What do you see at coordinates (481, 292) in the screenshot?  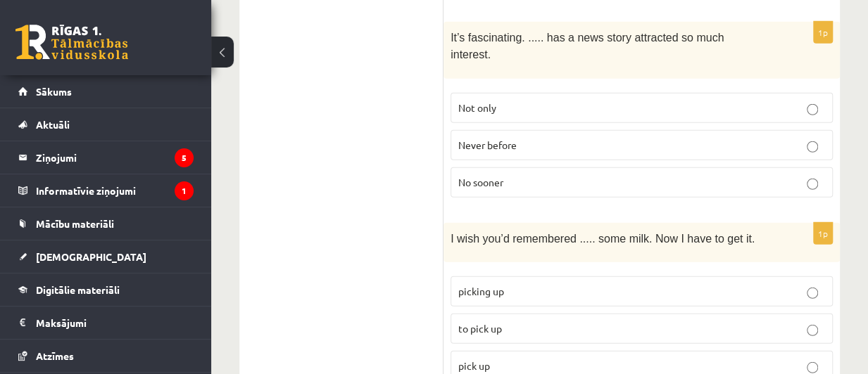 I see `span: picking up` at bounding box center [481, 292].